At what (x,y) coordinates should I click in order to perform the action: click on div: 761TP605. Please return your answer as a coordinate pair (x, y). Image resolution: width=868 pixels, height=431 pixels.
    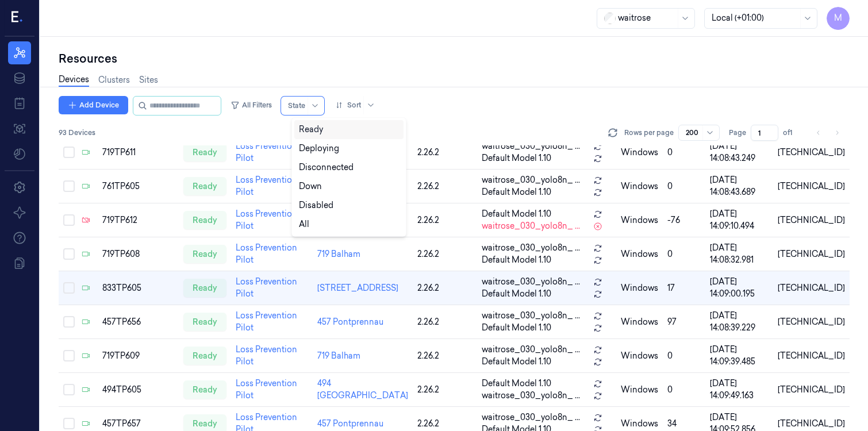
    Looking at the image, I should click on (138, 186).